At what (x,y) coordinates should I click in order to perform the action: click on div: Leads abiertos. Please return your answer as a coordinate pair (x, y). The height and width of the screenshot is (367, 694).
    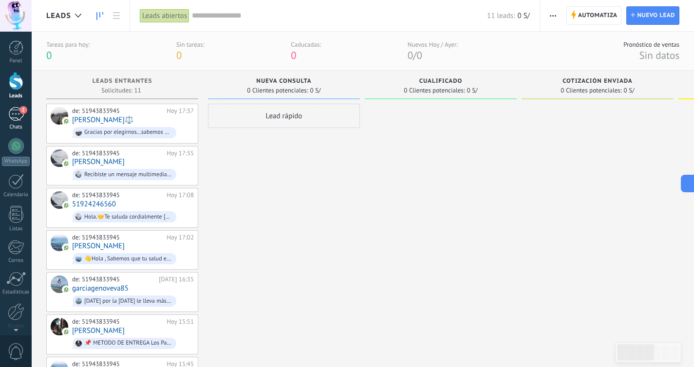
    Looking at the image, I should click on (165, 16).